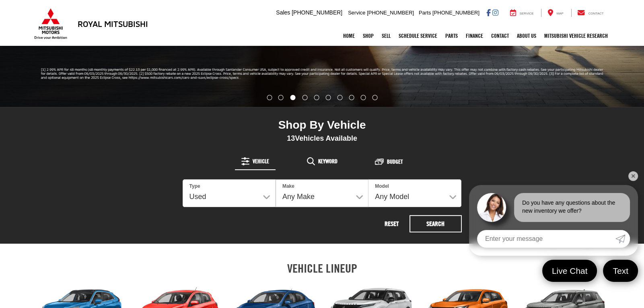  I want to click on a: Schedule Service: Opens in a new tab, so click(418, 36).